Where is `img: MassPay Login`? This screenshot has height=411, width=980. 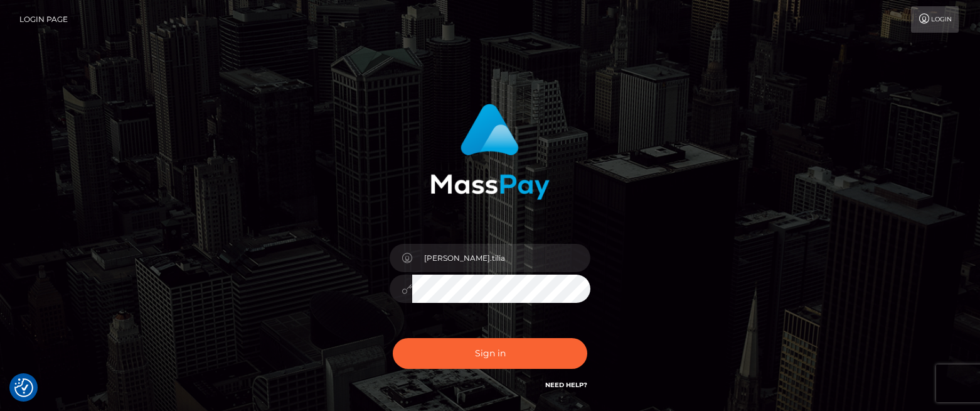 img: MassPay Login is located at coordinates (490, 151).